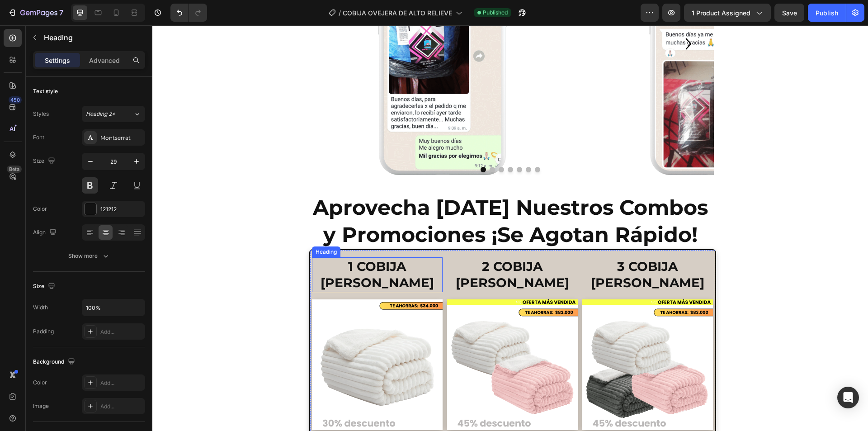 The height and width of the screenshot is (431, 868). I want to click on span: Published, so click(495, 13).